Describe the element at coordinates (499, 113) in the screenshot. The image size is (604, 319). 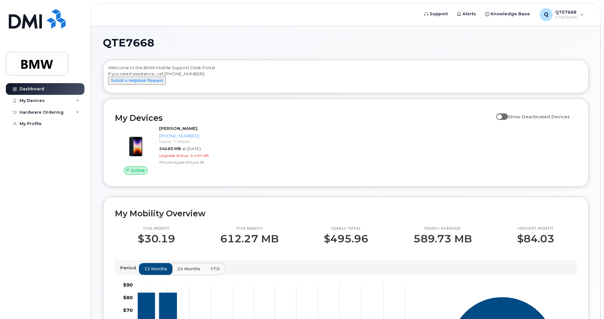
I see `input: Show Deactivated Devices` at that location.